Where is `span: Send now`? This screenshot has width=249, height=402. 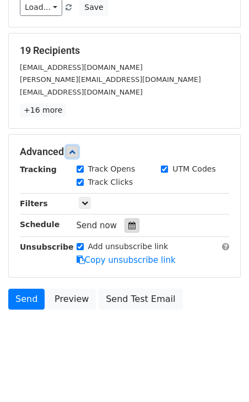
span: Send now is located at coordinates (97, 226).